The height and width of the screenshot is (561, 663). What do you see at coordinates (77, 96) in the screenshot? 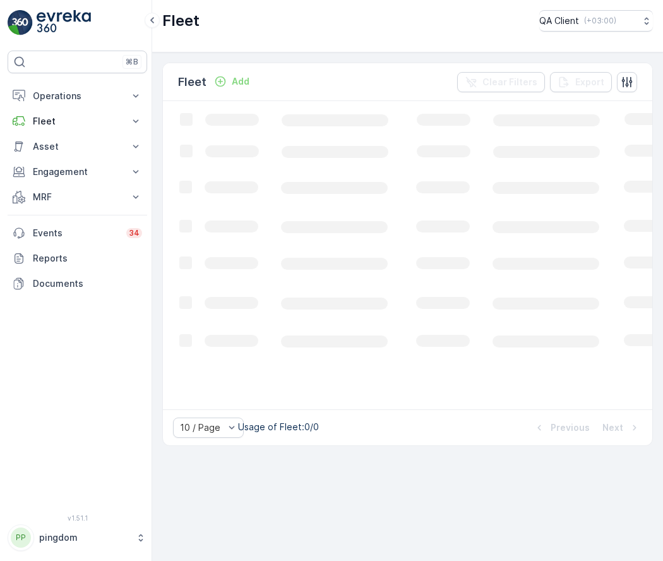
I see `p: Operations` at bounding box center [77, 96].